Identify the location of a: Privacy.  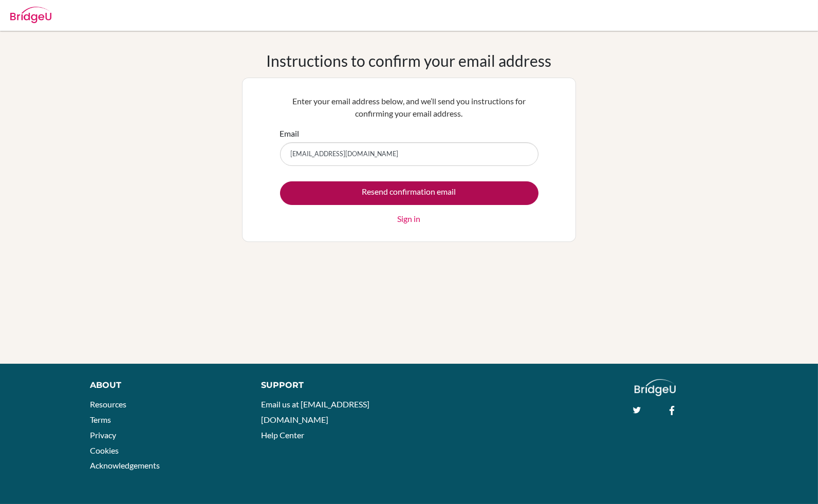
(103, 435).